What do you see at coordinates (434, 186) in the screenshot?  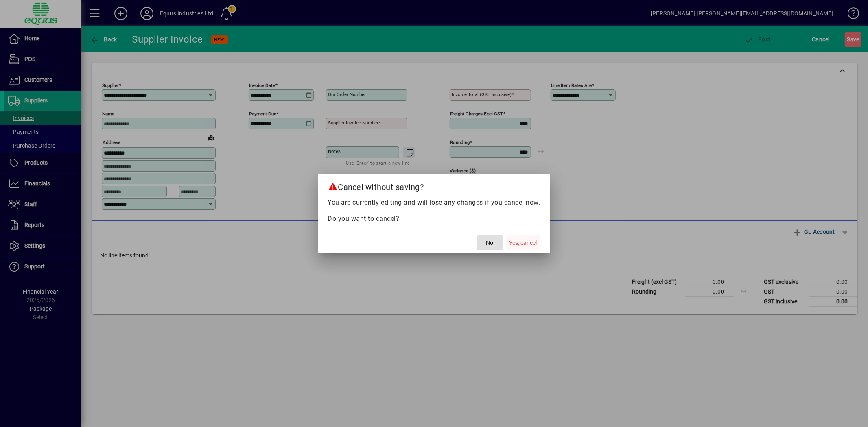 I see `h2: Cancel without saving?` at bounding box center [434, 186].